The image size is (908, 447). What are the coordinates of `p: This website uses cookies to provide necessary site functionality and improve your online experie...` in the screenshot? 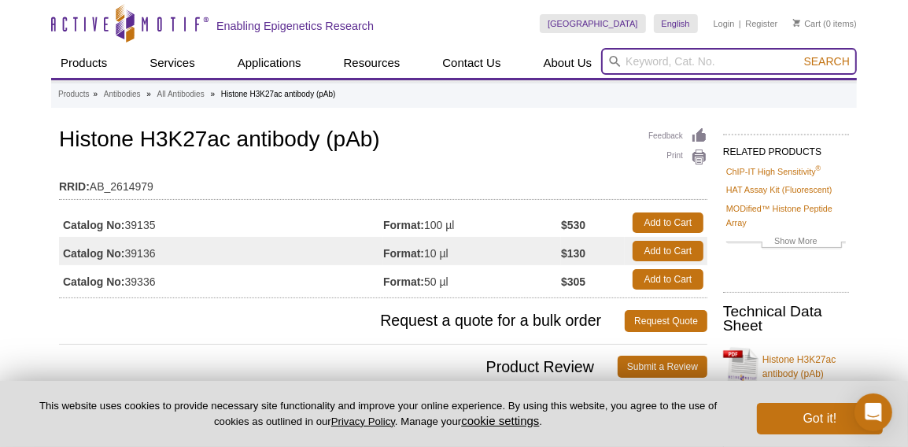 It's located at (378, 414).